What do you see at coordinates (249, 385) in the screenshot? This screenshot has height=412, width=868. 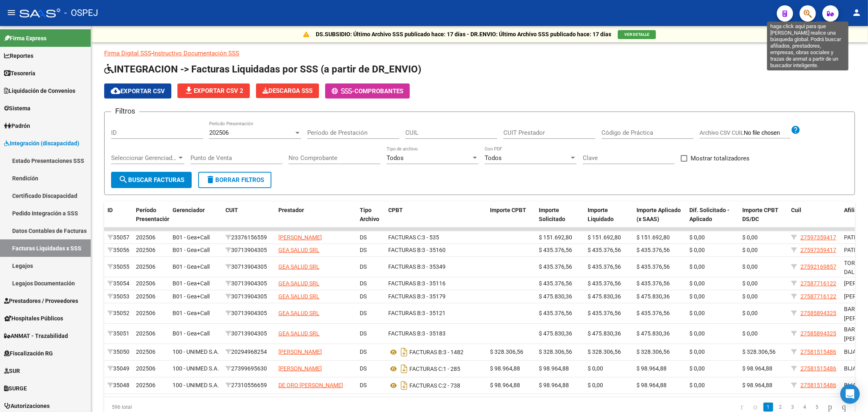 I see `div: 27310556659` at bounding box center [249, 385].